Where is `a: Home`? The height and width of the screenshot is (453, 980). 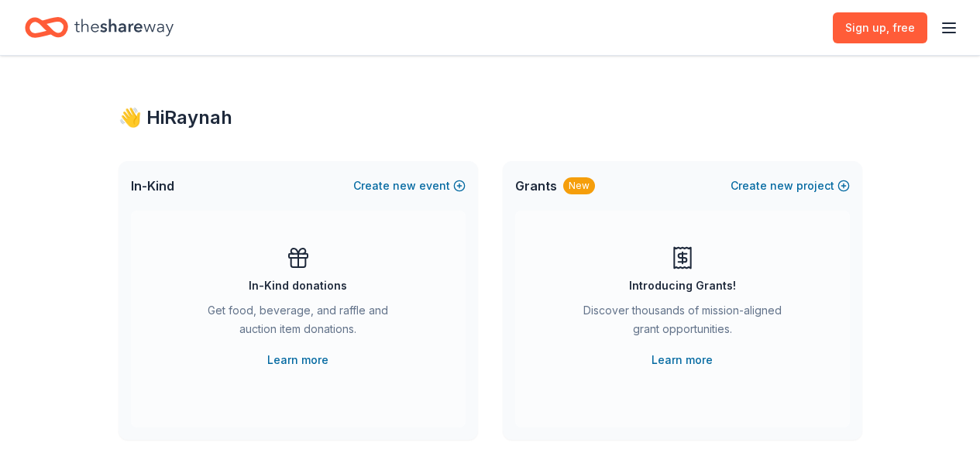 a: Home is located at coordinates (99, 27).